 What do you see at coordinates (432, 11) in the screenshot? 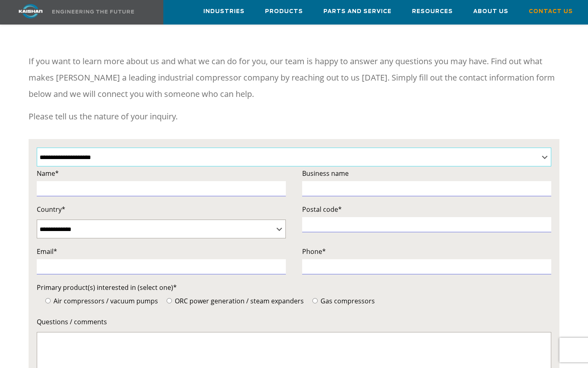
I see `span: Resources` at bounding box center [432, 11].